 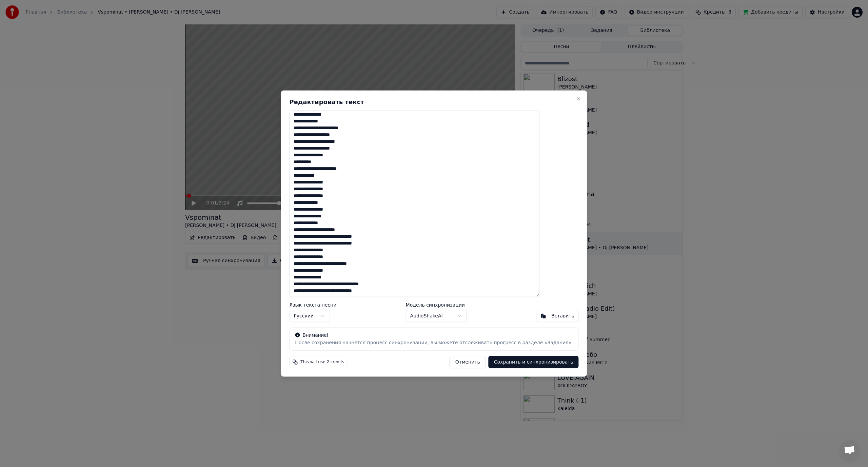 I want to click on div: Вставить, so click(x=563, y=316).